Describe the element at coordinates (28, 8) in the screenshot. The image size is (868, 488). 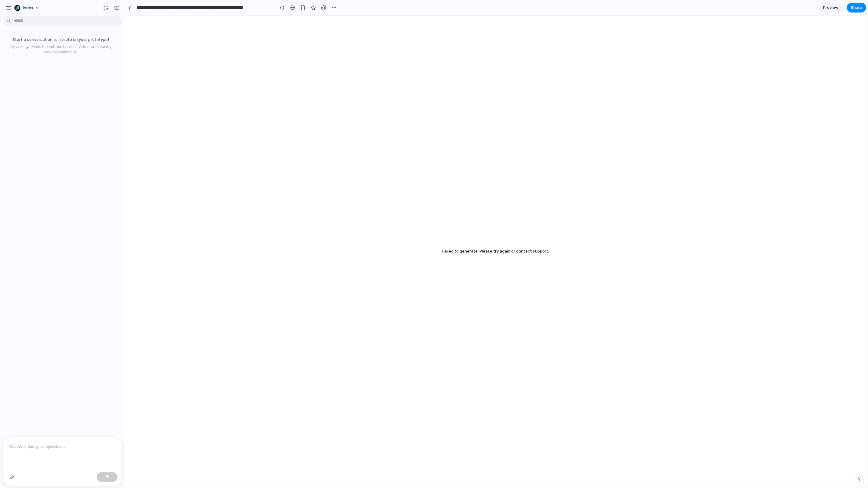
I see `span: Index` at that location.